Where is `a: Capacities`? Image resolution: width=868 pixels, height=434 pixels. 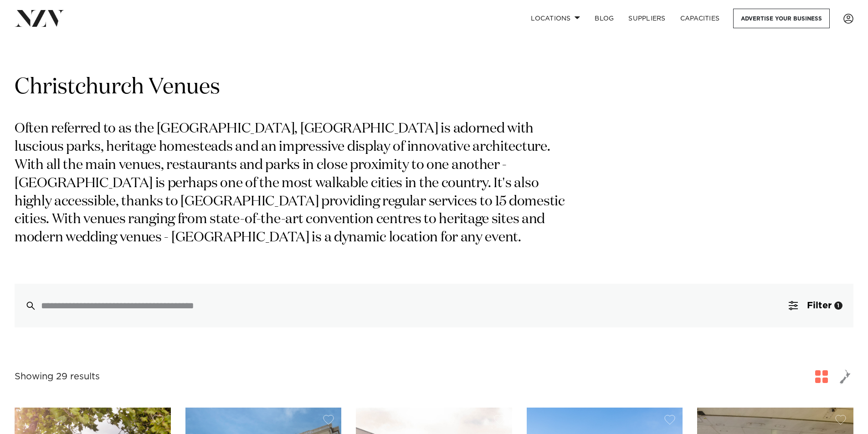 a: Capacities is located at coordinates (700, 18).